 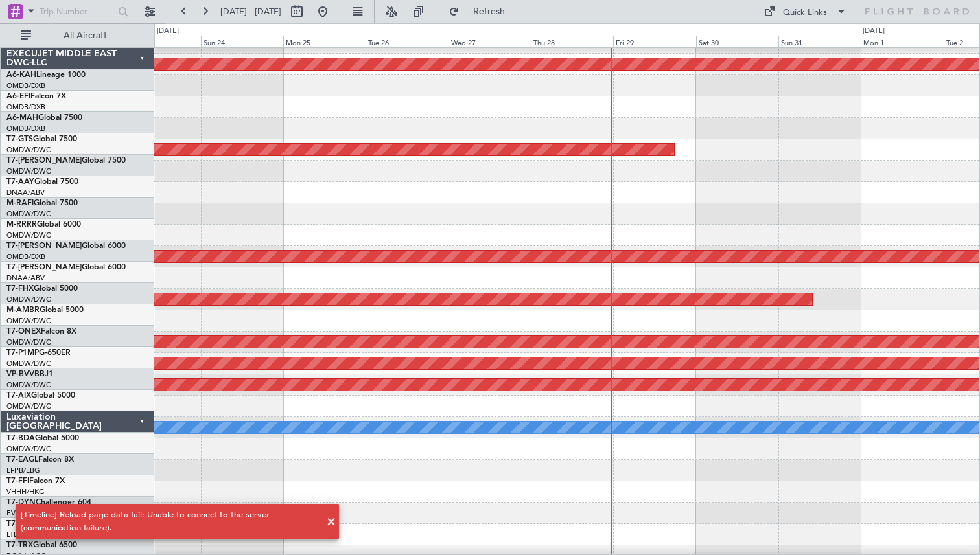 I want to click on div: Sun 31, so click(x=819, y=42).